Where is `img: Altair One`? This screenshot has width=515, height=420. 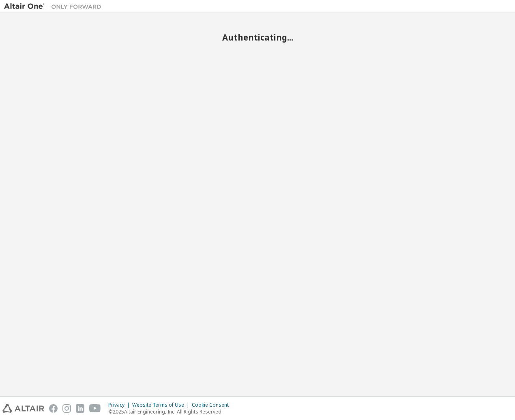
img: Altair One is located at coordinates (55, 6).